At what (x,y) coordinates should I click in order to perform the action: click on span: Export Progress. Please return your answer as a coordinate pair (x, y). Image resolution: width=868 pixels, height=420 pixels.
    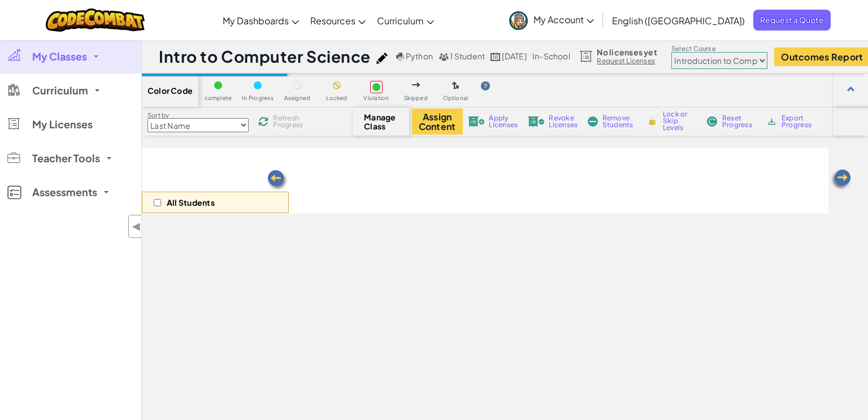
    Looking at the image, I should click on (798, 122).